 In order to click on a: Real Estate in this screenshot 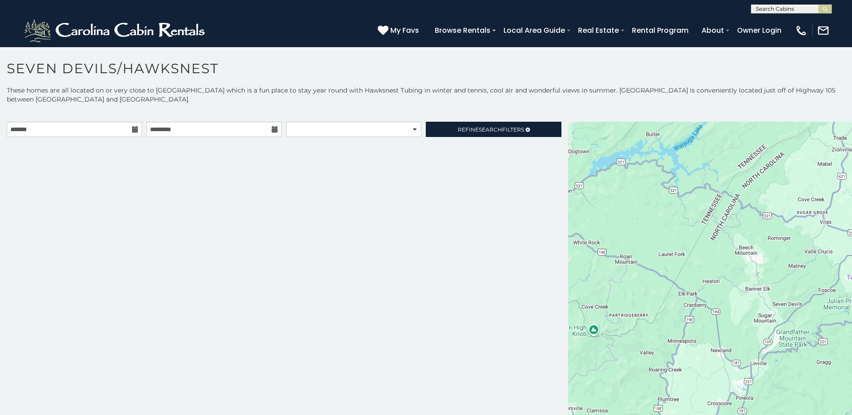, I will do `click(598, 30)`.